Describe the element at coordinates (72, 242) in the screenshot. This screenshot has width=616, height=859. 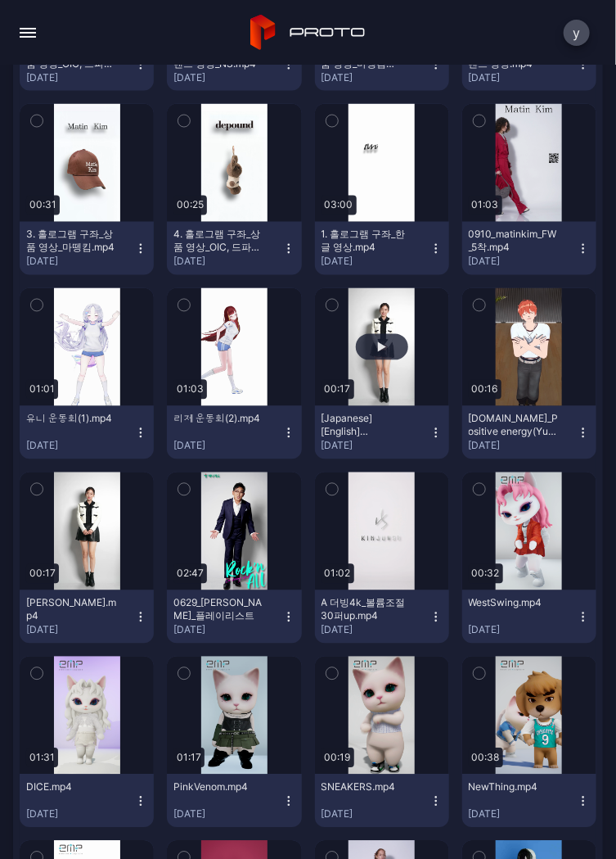
I see `div: 3. 홀로그램 구좌_상품 영상_마뗑킴.mp4` at that location.